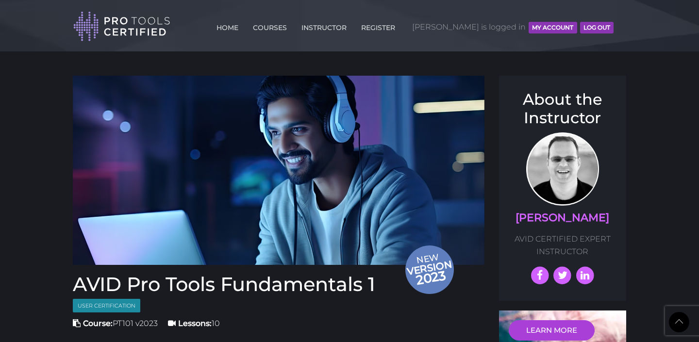 The width and height of the screenshot is (699, 342). I want to click on img: AVID Expert Instructor, Professor Scott Beckett profile photo, so click(563, 169).